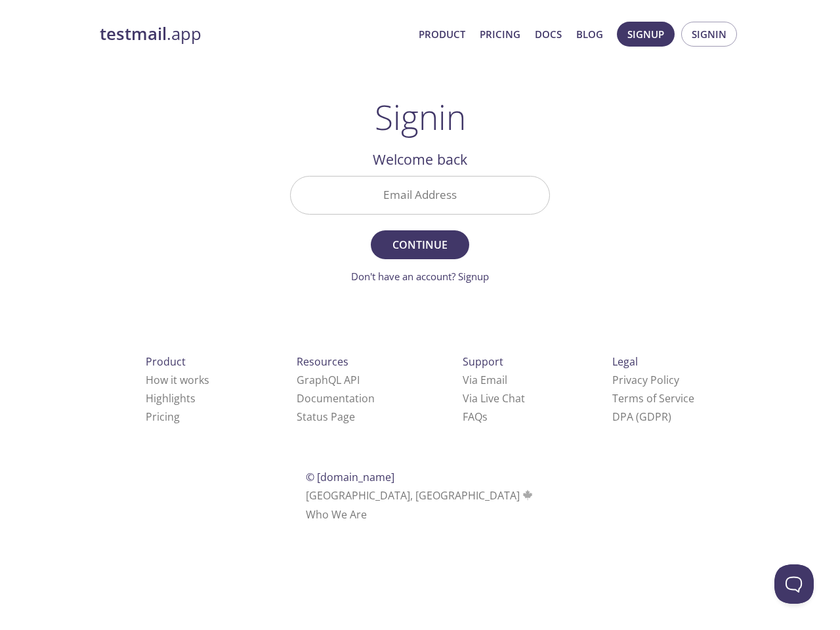 The height and width of the screenshot is (630, 840). What do you see at coordinates (494, 398) in the screenshot?
I see `a: Via Live Chat` at bounding box center [494, 398].